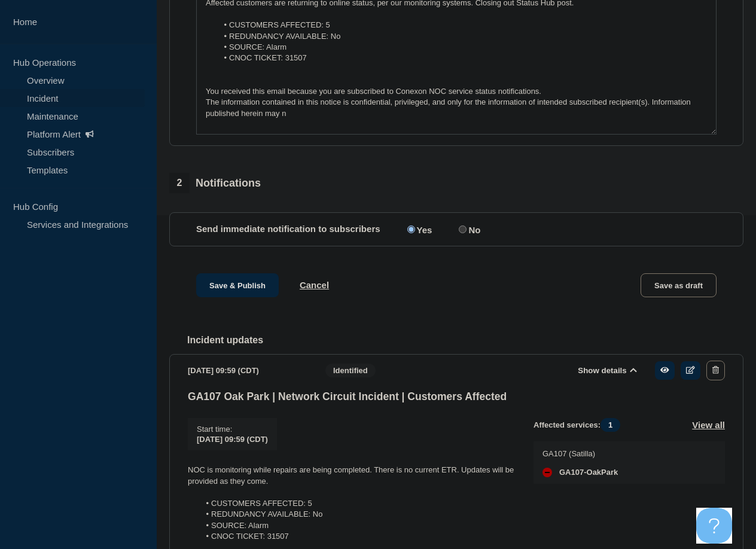  I want to click on span: 2, so click(179, 183).